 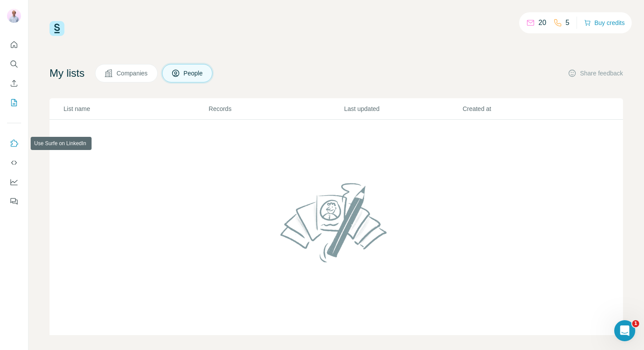 I want to click on p: Records, so click(x=276, y=109).